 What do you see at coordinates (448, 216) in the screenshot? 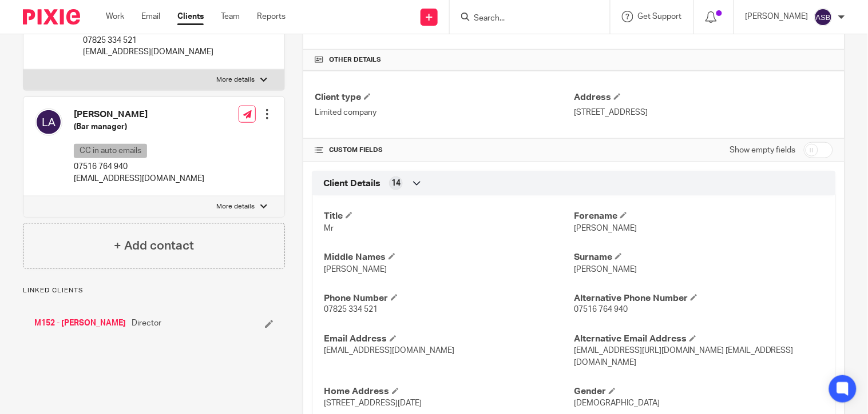
I see `h4: Title` at bounding box center [448, 216].